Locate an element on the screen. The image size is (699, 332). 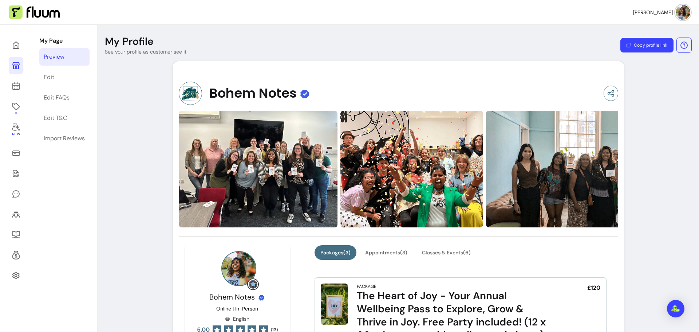
button: Copy profile link is located at coordinates (647, 45).